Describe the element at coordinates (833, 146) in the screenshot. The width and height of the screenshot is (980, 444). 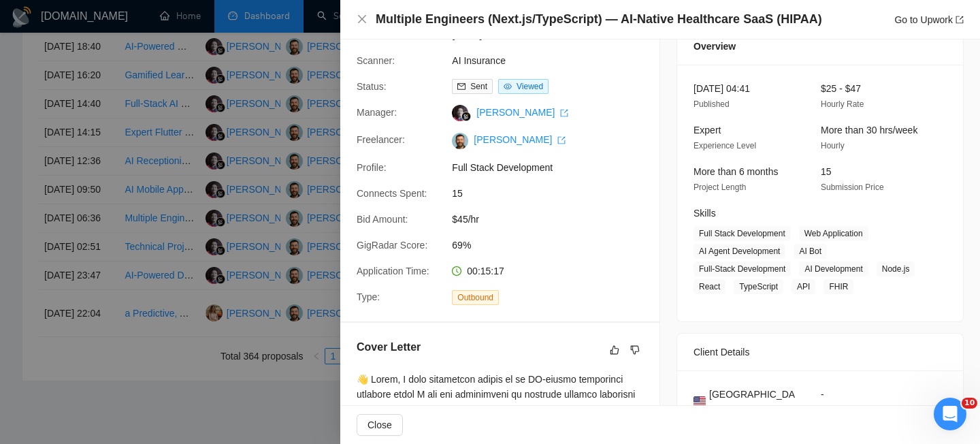
I see `span: Hourly` at that location.